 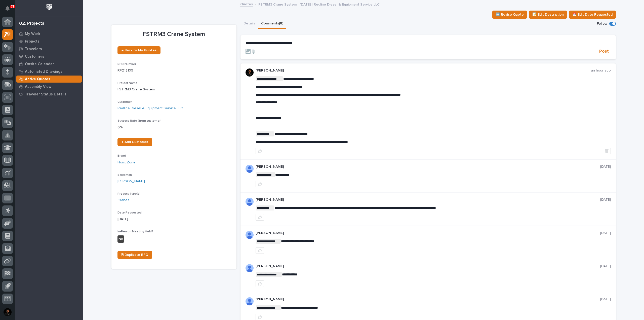 I want to click on div: Notifications71, so click(x=10, y=10).